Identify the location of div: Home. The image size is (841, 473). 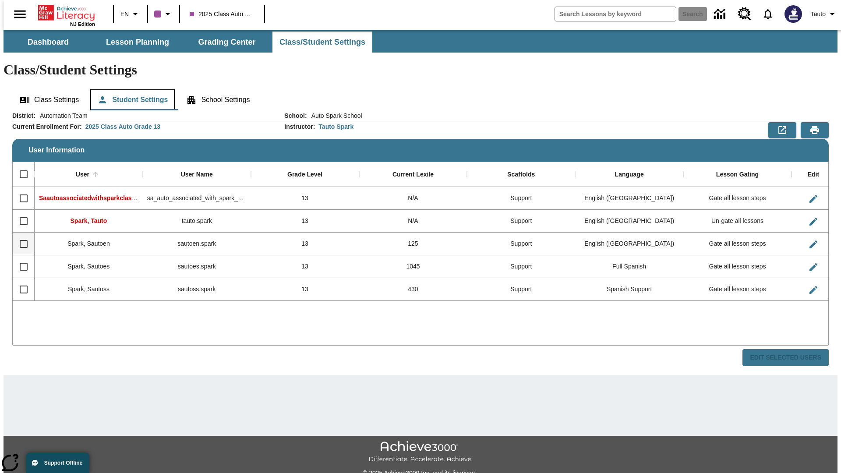
(67, 15).